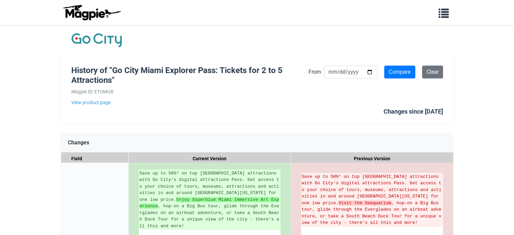 This screenshot has width=514, height=235. I want to click on img: Company Logo, so click(97, 40).